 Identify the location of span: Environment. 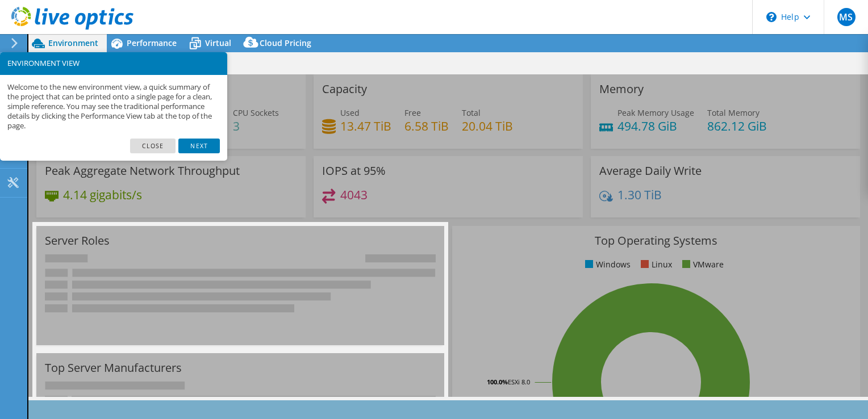
(73, 43).